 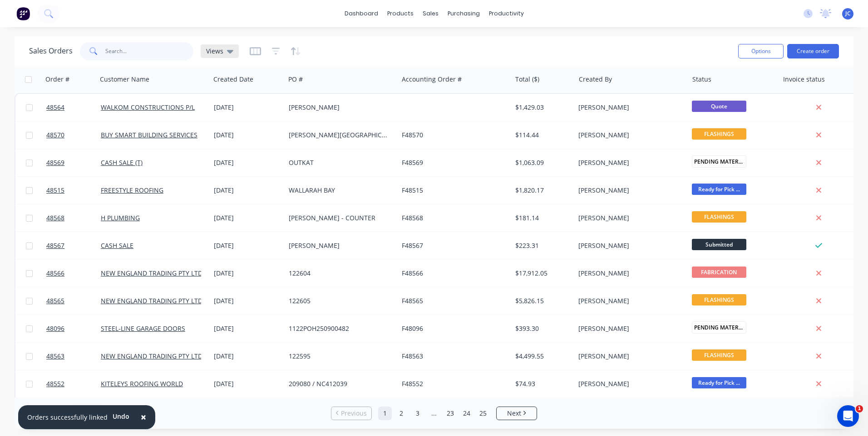 What do you see at coordinates (542, 301) in the screenshot?
I see `div: $5,826.15` at bounding box center [542, 301].